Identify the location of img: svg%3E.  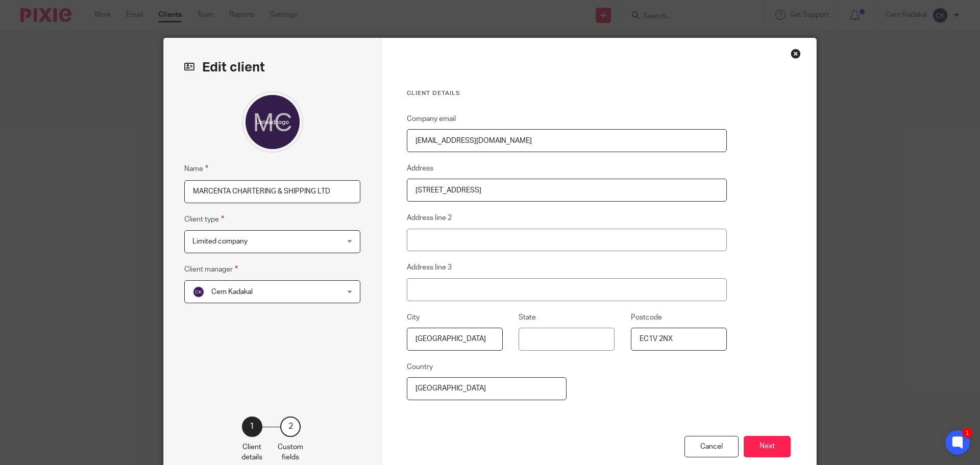
(199, 292).